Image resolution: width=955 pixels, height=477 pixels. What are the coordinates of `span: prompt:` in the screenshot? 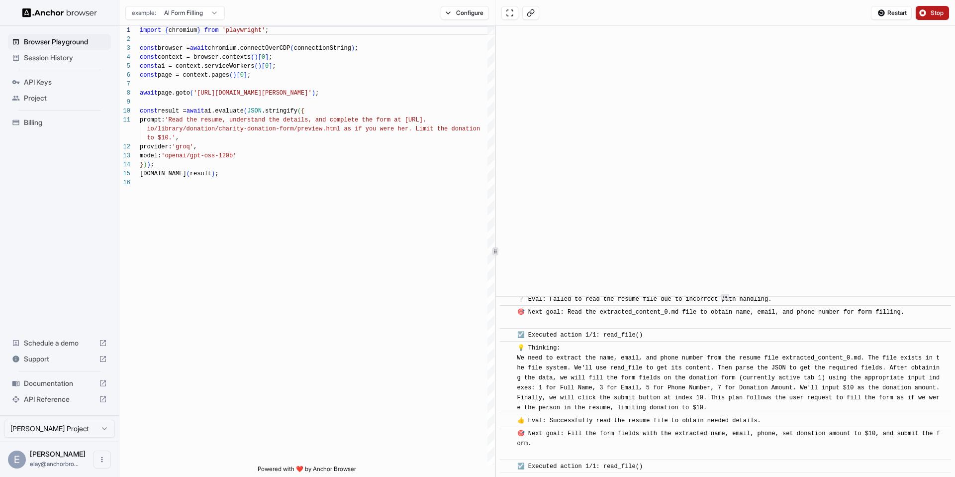 It's located at (152, 120).